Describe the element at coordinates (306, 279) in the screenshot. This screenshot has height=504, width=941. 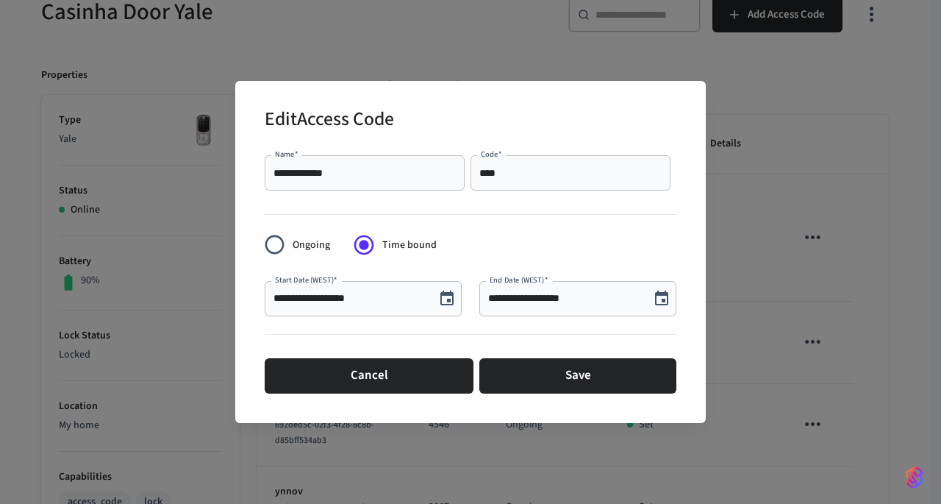
I see `label: Start Date (WEST)` at that location.